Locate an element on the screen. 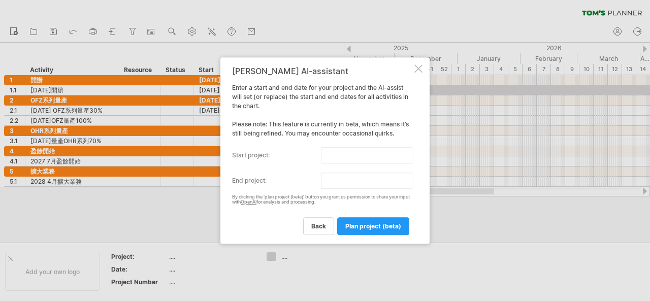 This screenshot has height=301, width=650. a: OpenAI is located at coordinates (248, 202).